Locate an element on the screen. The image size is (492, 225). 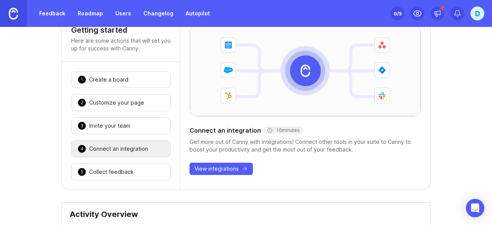
a: View integrations is located at coordinates (221, 169).